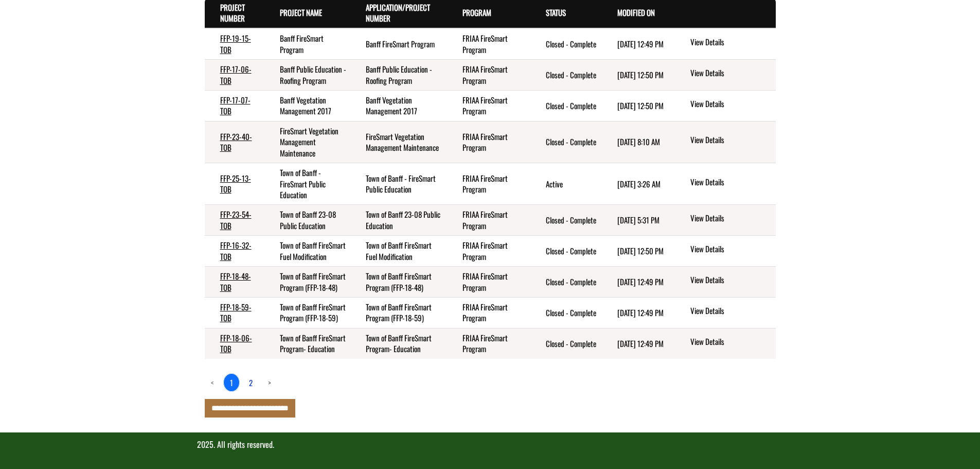 The image size is (980, 469). Describe the element at coordinates (236, 343) in the screenshot. I see `a: FFP-18-06-TOB` at that location.